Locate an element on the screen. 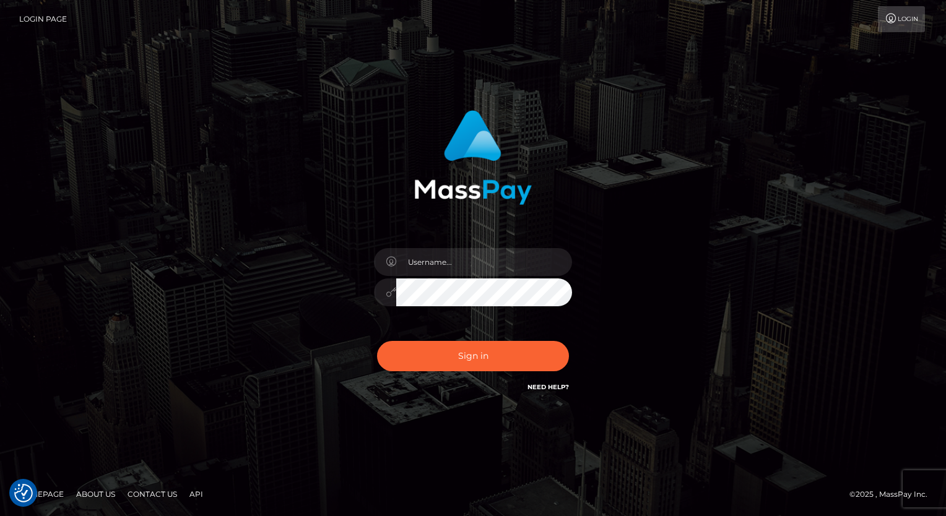  div: © 2025 , MassPay Inc. is located at coordinates (893, 495).